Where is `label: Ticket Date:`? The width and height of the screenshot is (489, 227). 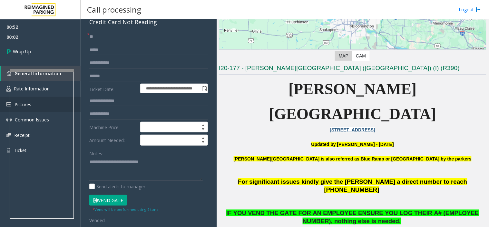 label: Ticket Date: is located at coordinates (113, 88).